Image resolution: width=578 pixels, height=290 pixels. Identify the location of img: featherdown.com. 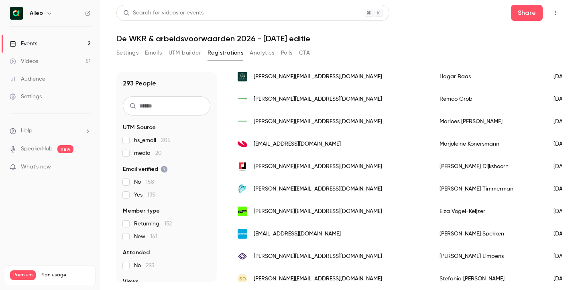
(242, 77).